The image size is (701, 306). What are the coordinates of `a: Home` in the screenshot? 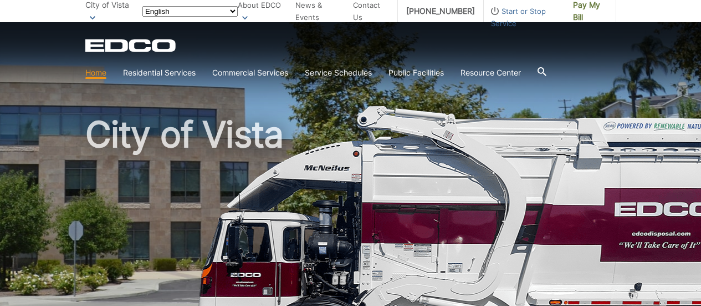 It's located at (96, 73).